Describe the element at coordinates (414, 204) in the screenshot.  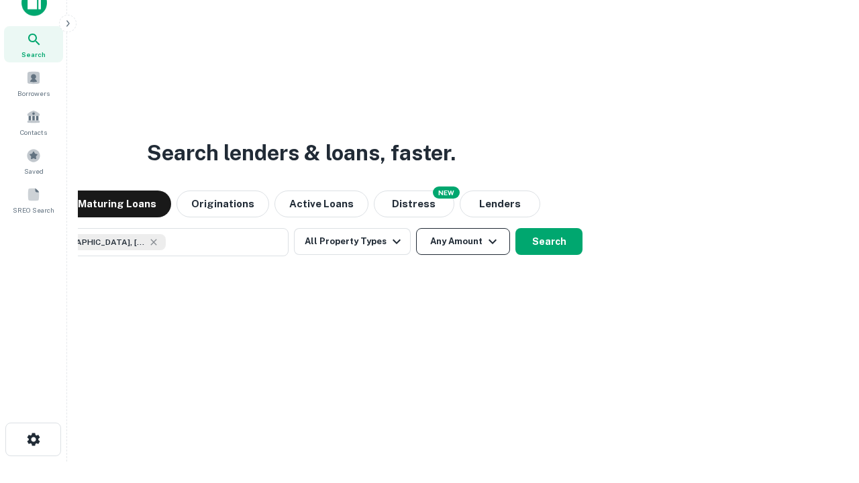
I see `button: Search distressed loans with lien and other non-mortgage details.` at that location.